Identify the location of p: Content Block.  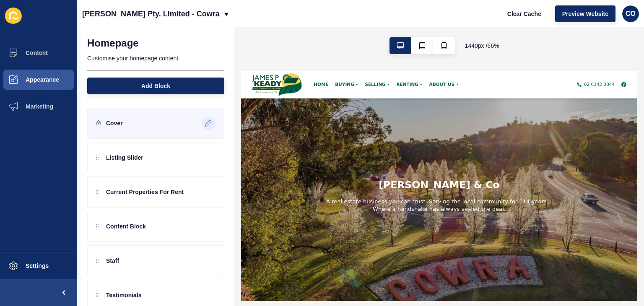
(126, 226).